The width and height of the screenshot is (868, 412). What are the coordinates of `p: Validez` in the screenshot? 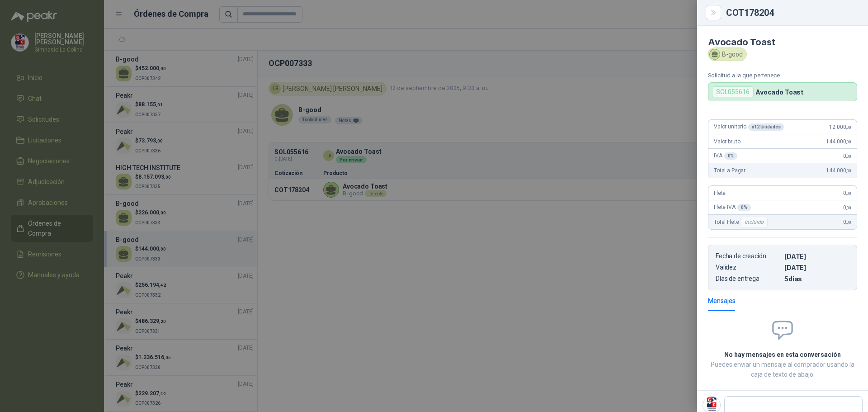 It's located at (749, 268).